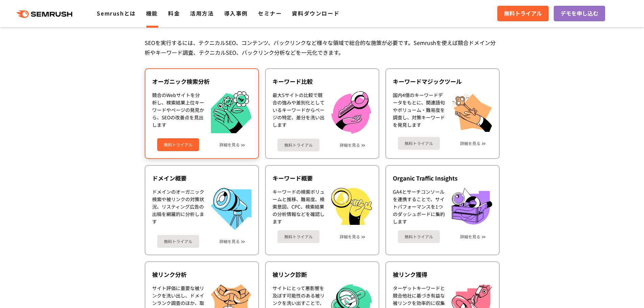  What do you see at coordinates (580, 14) in the screenshot?
I see `span: デモを申し込む` at bounding box center [580, 14].